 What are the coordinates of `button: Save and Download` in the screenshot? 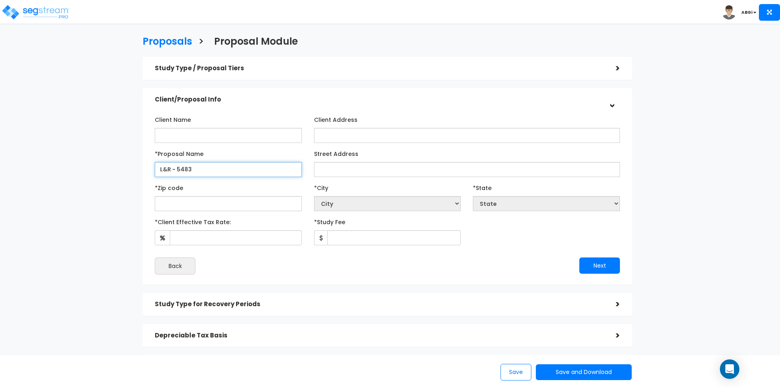 It's located at (584, 372).